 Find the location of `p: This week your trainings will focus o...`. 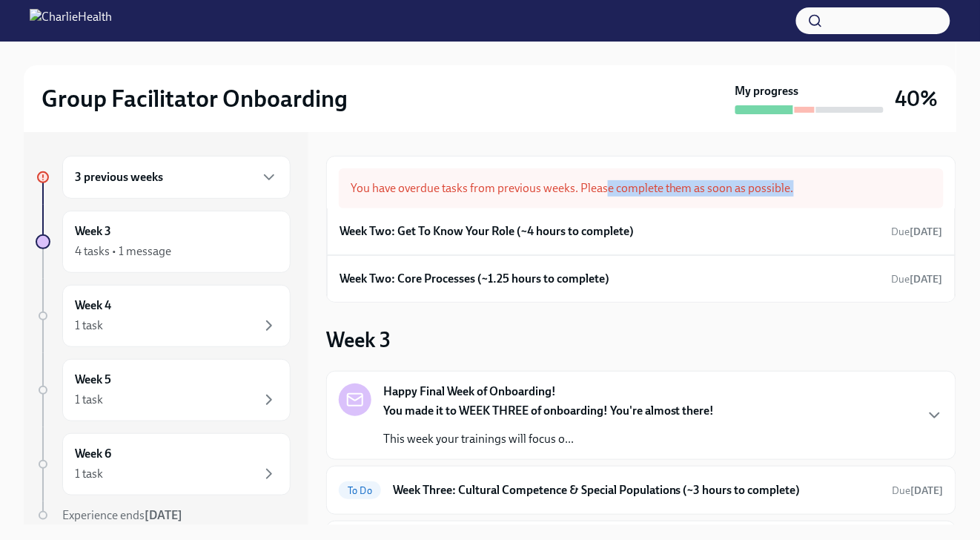

p: This week your trainings will focus o... is located at coordinates (549, 439).